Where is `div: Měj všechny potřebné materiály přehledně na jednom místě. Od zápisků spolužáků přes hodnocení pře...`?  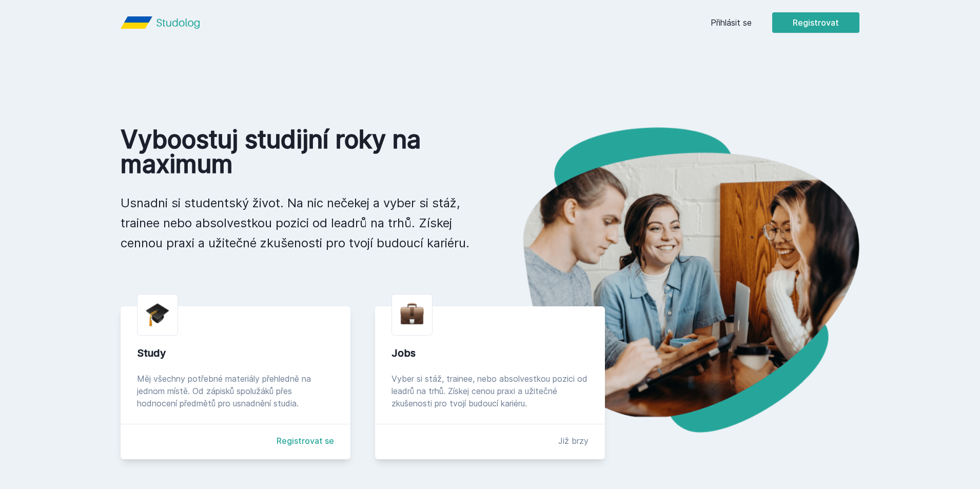
div: Měj všechny potřebné materiály přehledně na jednom místě. Od zápisků spolužáků přes hodnocení pře... is located at coordinates (235, 391).